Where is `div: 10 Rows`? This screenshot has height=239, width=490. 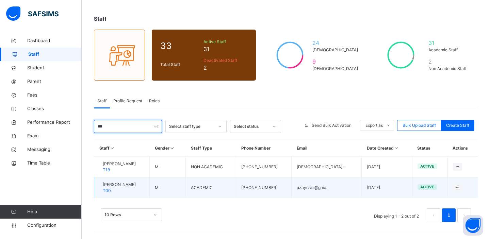 div: 10 Rows is located at coordinates (127, 215).